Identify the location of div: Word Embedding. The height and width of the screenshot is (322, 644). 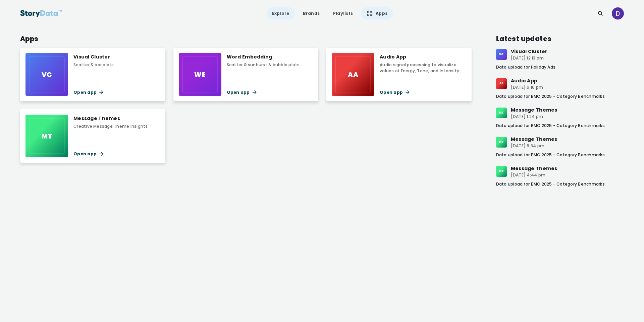
(263, 56).